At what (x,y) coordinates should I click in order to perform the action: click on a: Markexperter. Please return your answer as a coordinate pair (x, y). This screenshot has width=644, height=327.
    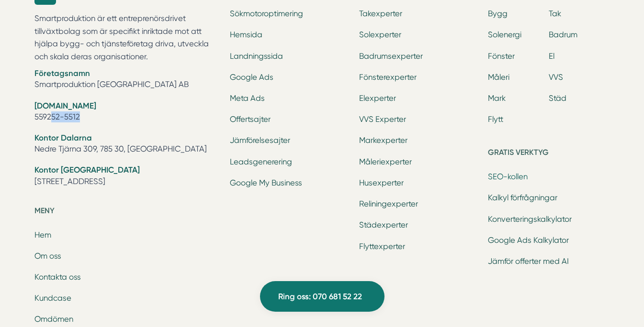
    Looking at the image, I should click on (383, 140).